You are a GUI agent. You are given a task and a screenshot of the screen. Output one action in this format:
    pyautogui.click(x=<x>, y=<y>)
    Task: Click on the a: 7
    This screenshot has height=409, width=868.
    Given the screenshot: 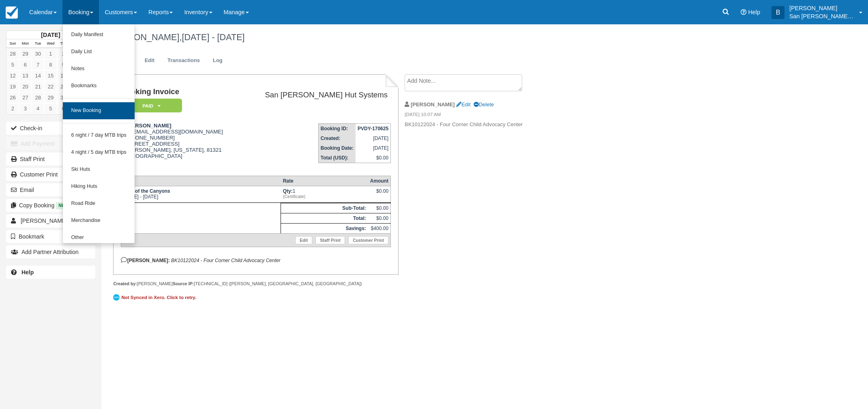 What is the action you would take?
    pyautogui.click(x=37, y=65)
    